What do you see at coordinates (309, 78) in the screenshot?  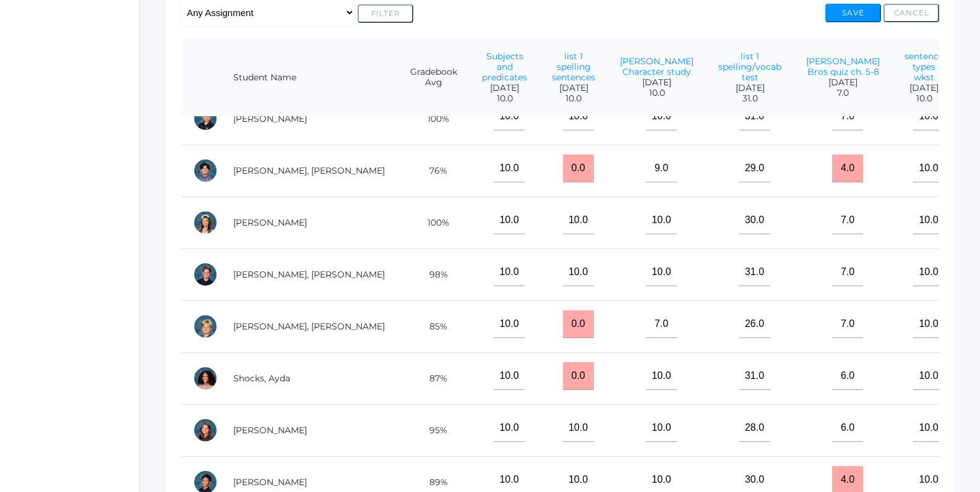 I see `th: Student Name` at bounding box center [309, 78].